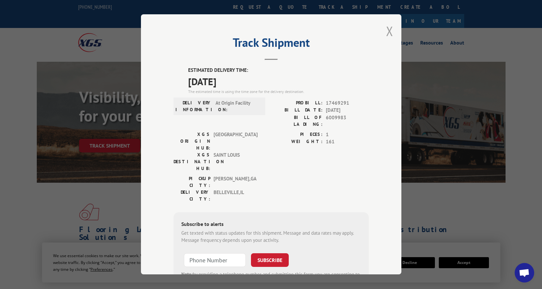  What do you see at coordinates (235, 196) in the screenshot?
I see `span: BELLEVILLE , IL` at bounding box center [235, 196].